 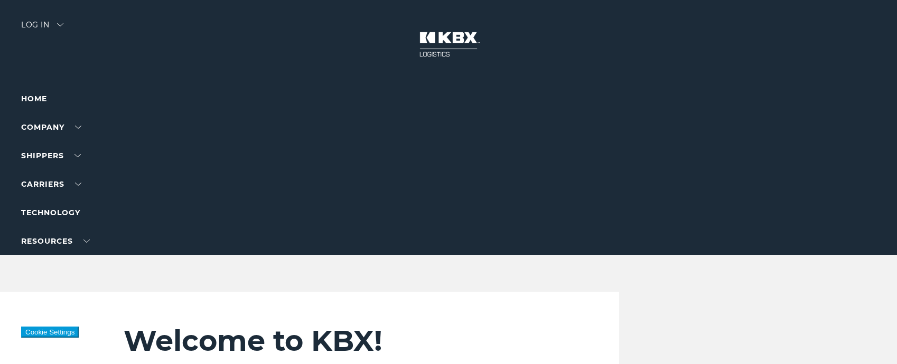 What do you see at coordinates (51, 184) in the screenshot?
I see `a: Carriers` at bounding box center [51, 184].